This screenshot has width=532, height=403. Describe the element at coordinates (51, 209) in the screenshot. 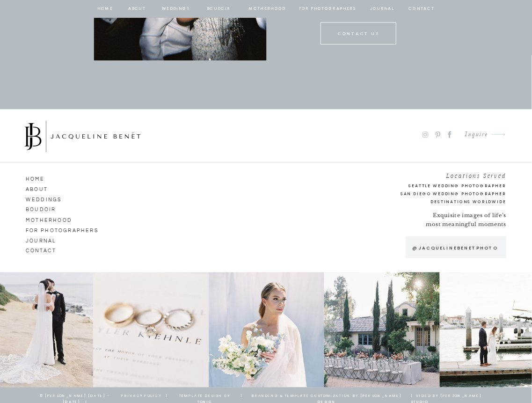

I see `a: Boudoir` at that location.